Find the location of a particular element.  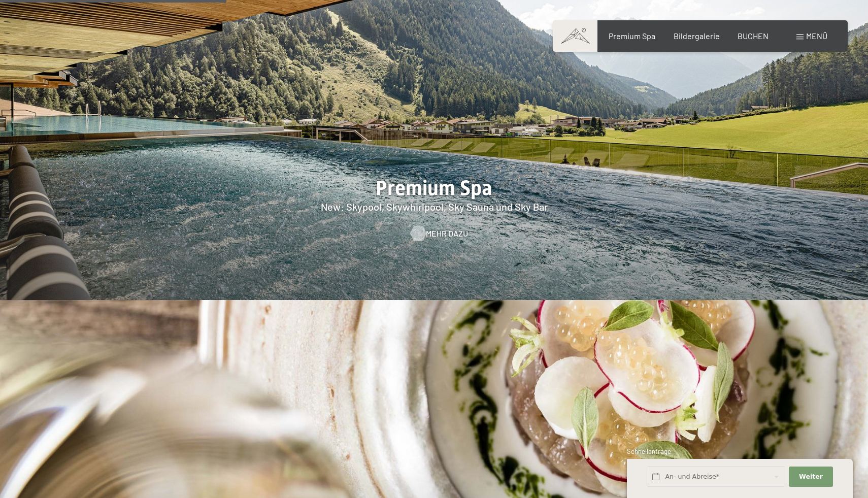

a: Bildergalerie is located at coordinates (697, 36).